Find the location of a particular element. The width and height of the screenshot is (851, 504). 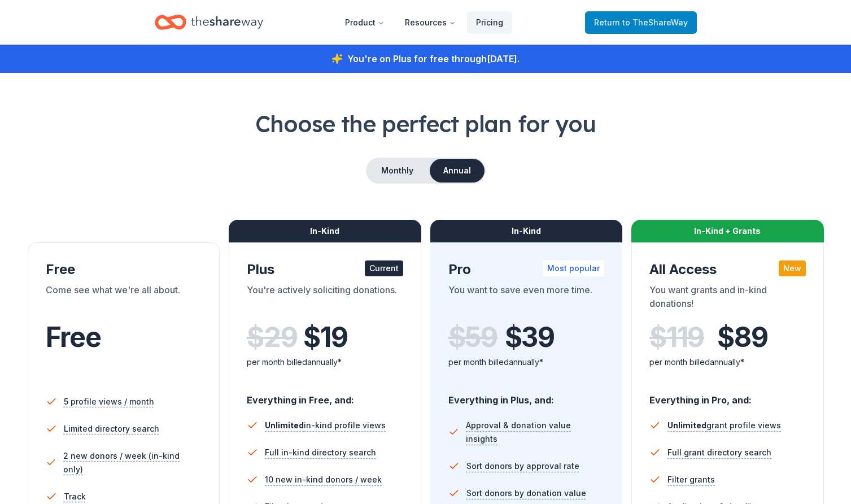

div: You want grants and in-kind donations! is located at coordinates (727, 299).